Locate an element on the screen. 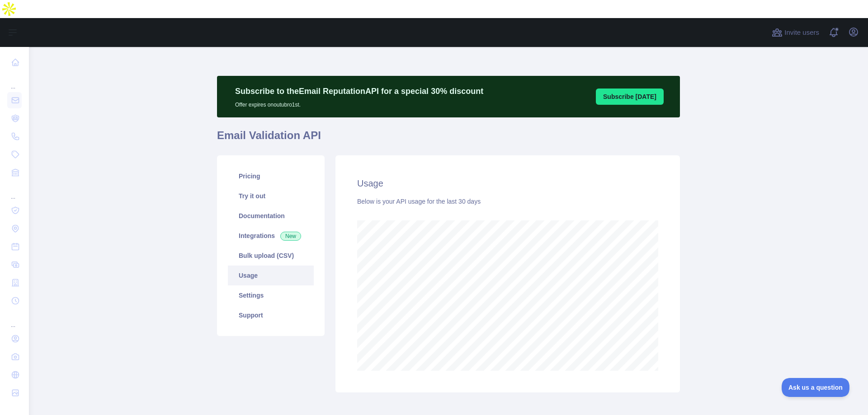 The width and height of the screenshot is (868, 415). p: Offer expires on outubro 1st. is located at coordinates (359, 103).